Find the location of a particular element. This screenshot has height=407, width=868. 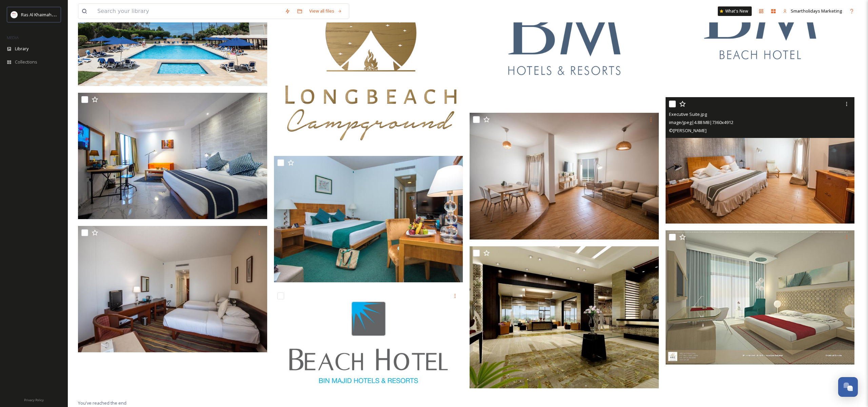

span: image/jpeg | 4.88 MB | 7360 x 4912 is located at coordinates (701, 122).